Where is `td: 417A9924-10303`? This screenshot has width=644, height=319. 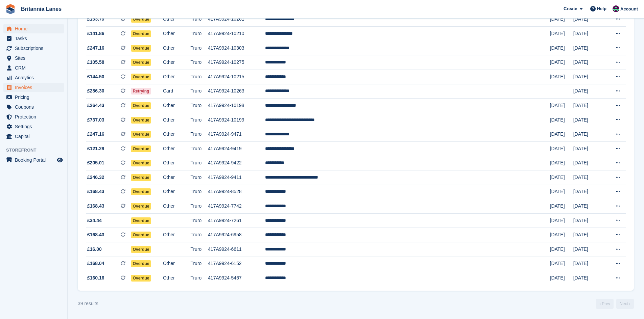 td: 417A9924-10303 is located at coordinates (237, 48).